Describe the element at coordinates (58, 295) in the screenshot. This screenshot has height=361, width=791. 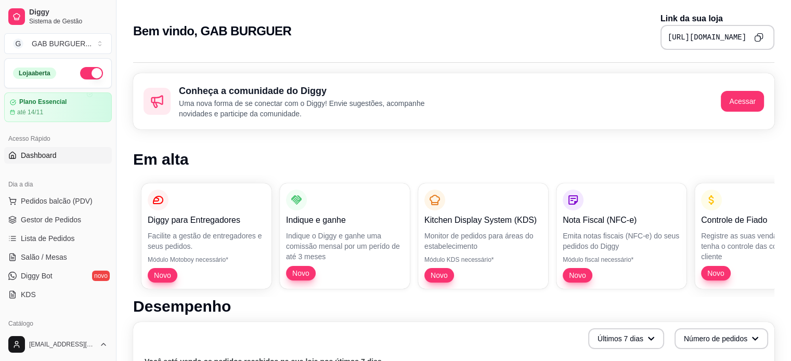
I see `a: KDS` at that location.